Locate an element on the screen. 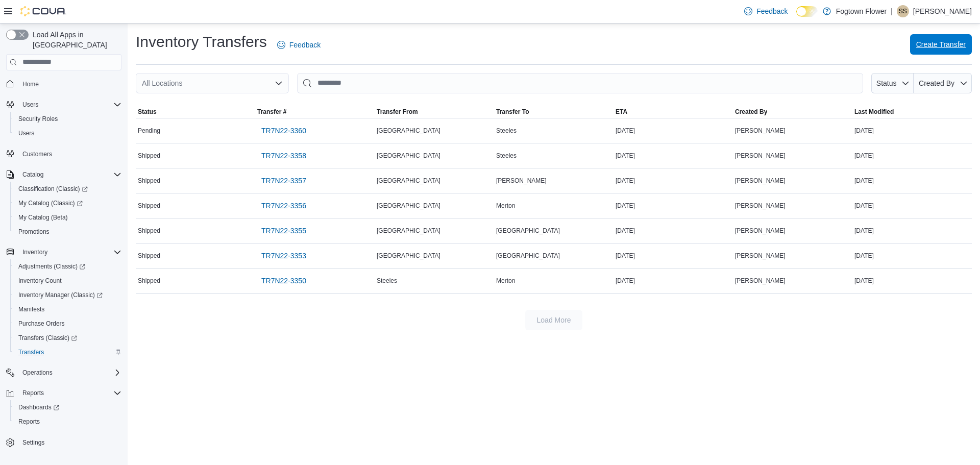  span: TR7N22-3355 is located at coordinates (284, 231).